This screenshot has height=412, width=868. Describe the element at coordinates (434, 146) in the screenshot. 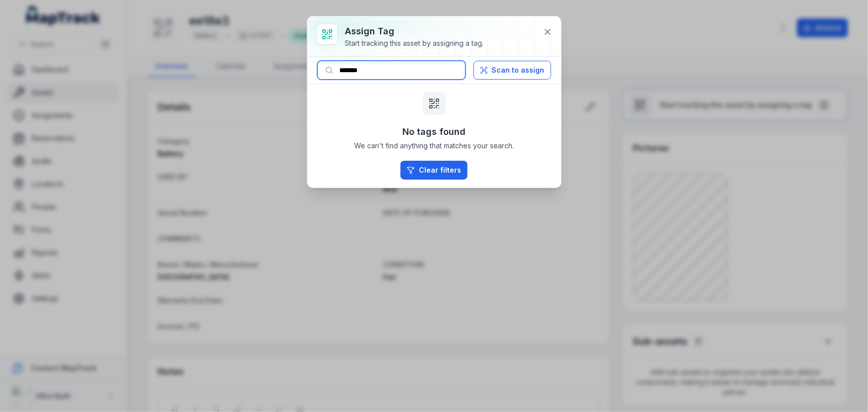

I see `span: We can't find anything that matches your search.` at that location.